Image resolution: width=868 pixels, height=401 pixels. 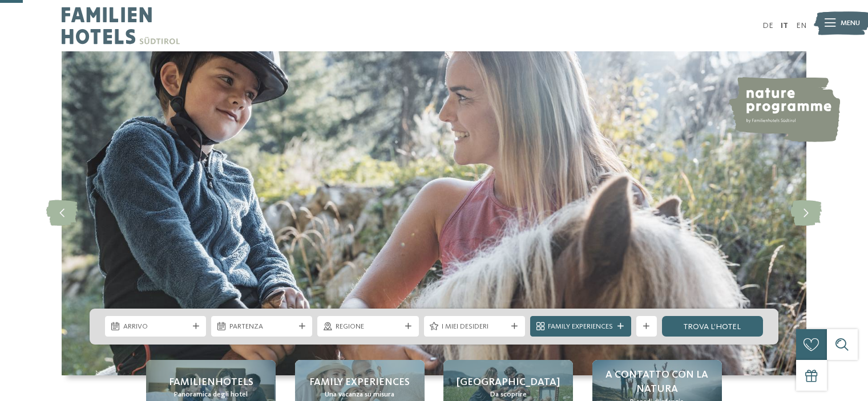 What do you see at coordinates (850, 23) in the screenshot?
I see `span: Menu` at bounding box center [850, 23].